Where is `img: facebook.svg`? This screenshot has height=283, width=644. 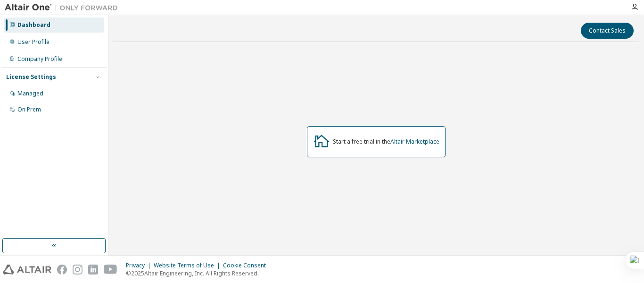
img: facebook.svg is located at coordinates (62, 269).